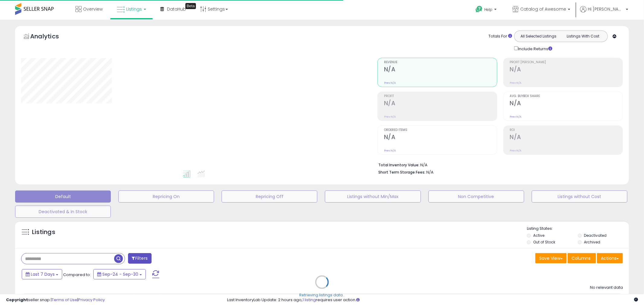 Image resolution: width=644 pixels, height=306 pixels. Describe the element at coordinates (373, 197) in the screenshot. I see `button: Listings without Min/Max` at that location.